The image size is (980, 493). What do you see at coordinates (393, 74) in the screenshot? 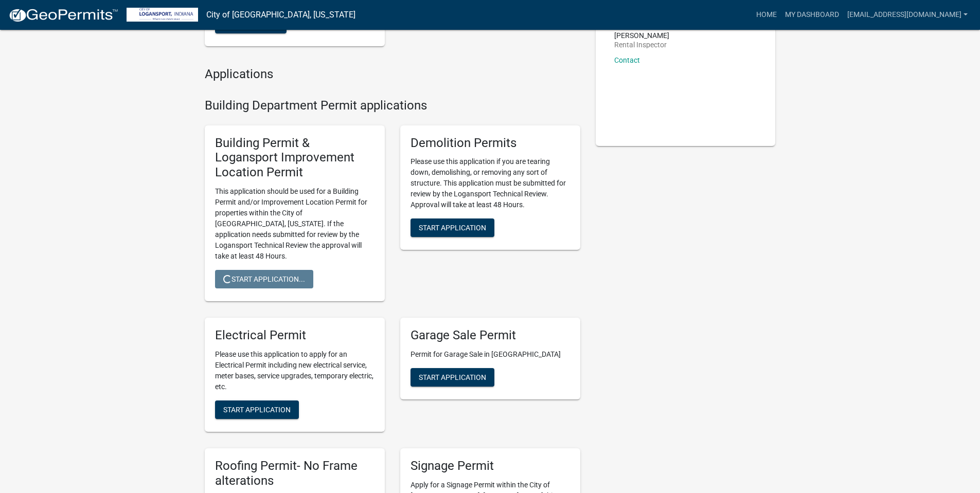
I see `h4: Applications` at bounding box center [393, 74].